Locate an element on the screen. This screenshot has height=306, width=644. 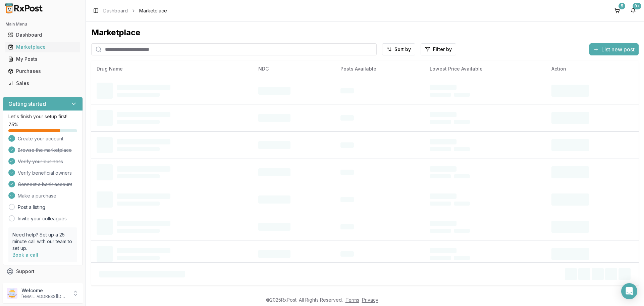
a: Sales is located at coordinates (43, 83).